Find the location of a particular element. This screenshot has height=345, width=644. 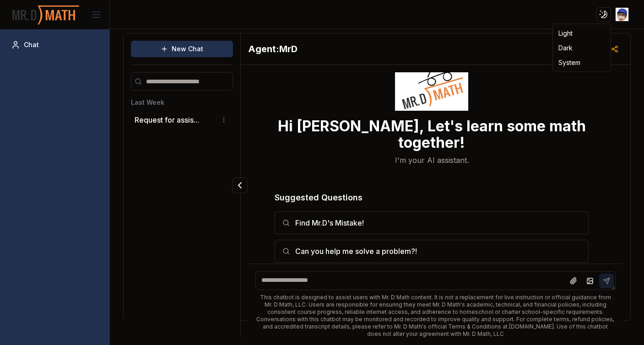

img: ACg8ocIO2841Mozcr1gHaM9IgppFxCZO92R4mcj8c4yRSndqSay5Yao=s96-c is located at coordinates (622, 14).